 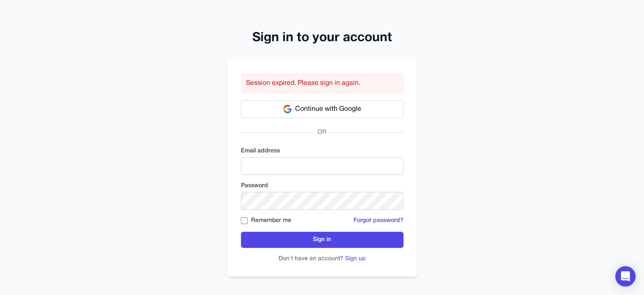 What do you see at coordinates (322, 186) in the screenshot?
I see `label: Password` at bounding box center [322, 186].